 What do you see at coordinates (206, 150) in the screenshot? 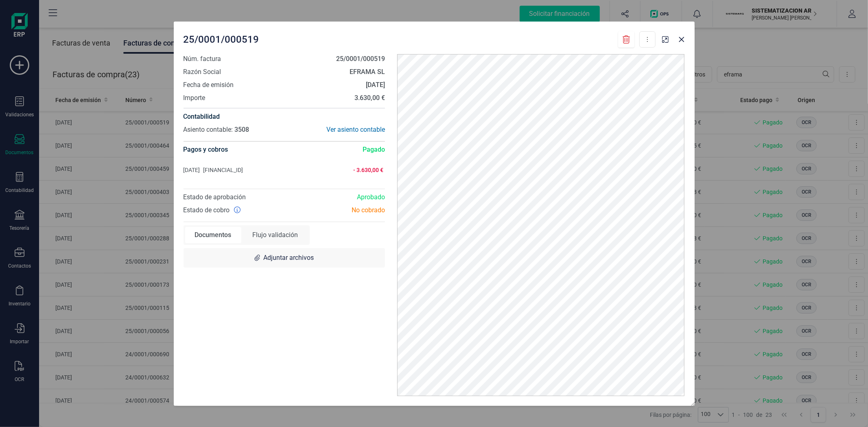
I see `h4: Pagos y cobros` at bounding box center [206, 150].